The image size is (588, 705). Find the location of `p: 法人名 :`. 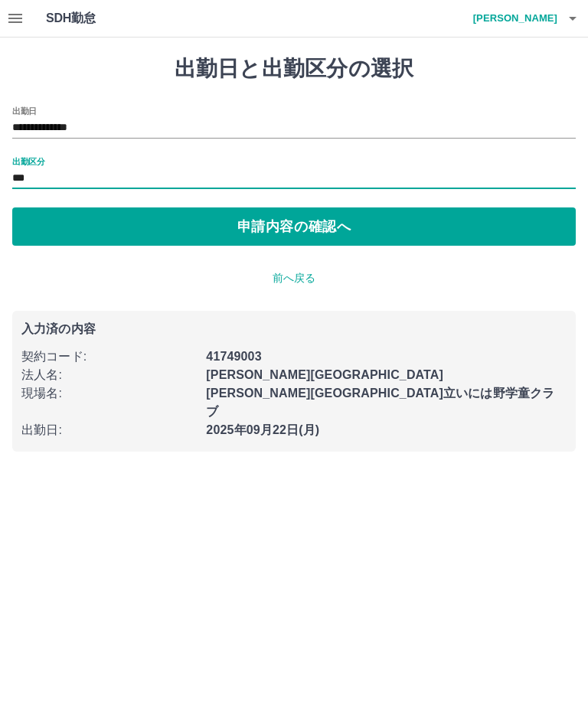

p: 法人名 : is located at coordinates (108, 376).